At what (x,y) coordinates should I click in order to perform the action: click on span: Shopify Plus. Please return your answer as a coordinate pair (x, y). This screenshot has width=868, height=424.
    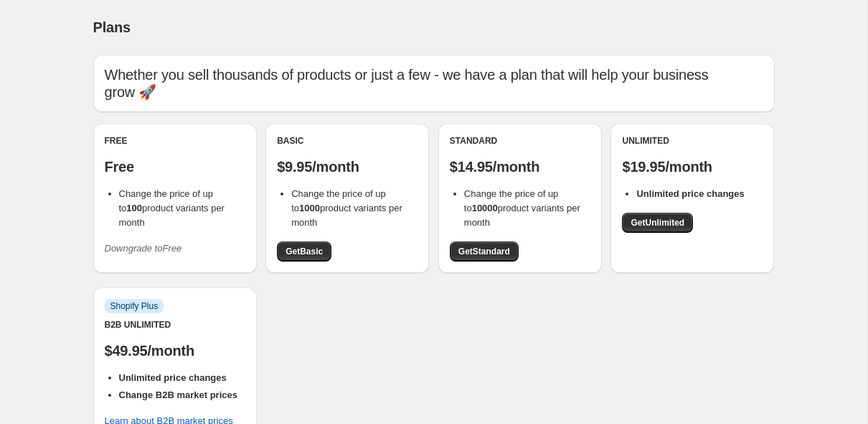
    Looking at the image, I should click on (134, 307).